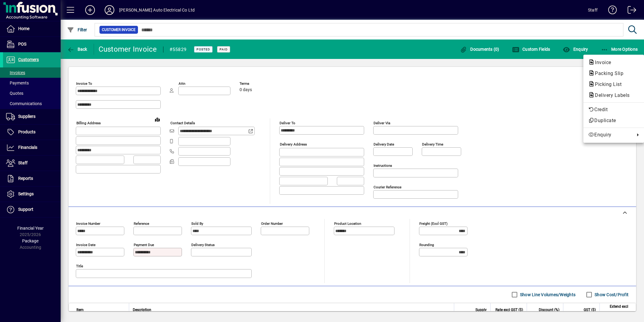  What do you see at coordinates (607, 84) in the screenshot?
I see `span: Picking List` at bounding box center [607, 84].